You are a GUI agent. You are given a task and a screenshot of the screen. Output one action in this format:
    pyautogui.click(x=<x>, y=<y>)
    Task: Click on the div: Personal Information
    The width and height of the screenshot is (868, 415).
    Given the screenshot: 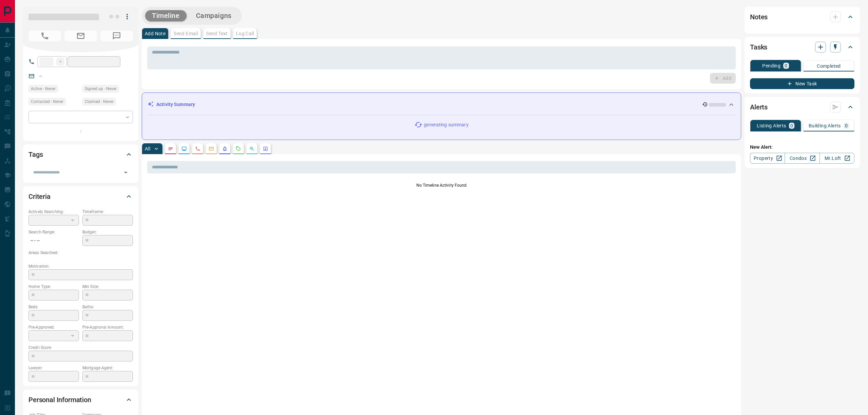 What is the action you would take?
    pyautogui.click(x=81, y=400)
    